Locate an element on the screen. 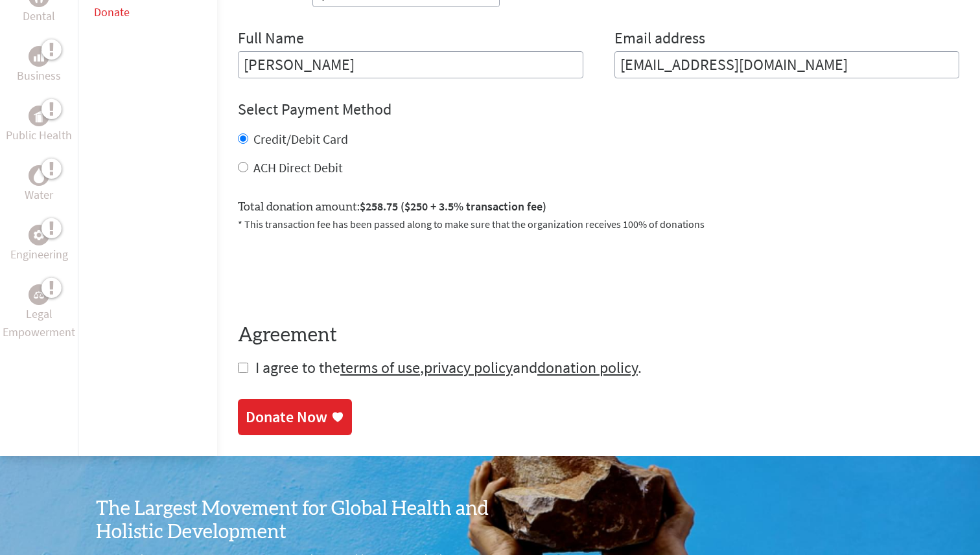  img: Engineering is located at coordinates (39, 235).